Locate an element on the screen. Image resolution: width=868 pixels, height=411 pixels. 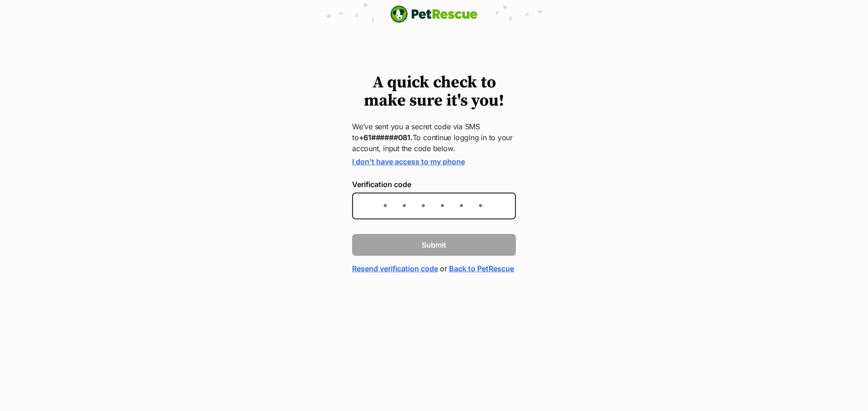
a: Back to PetRescue is located at coordinates (481, 268).